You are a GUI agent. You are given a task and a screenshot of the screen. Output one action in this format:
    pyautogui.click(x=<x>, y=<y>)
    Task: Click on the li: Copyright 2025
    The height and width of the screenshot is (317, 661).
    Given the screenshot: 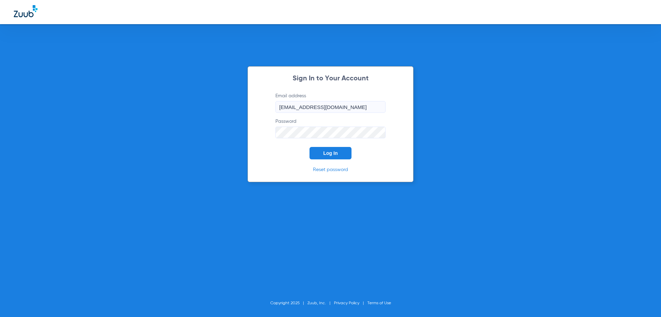 What is the action you would take?
    pyautogui.click(x=289, y=303)
    